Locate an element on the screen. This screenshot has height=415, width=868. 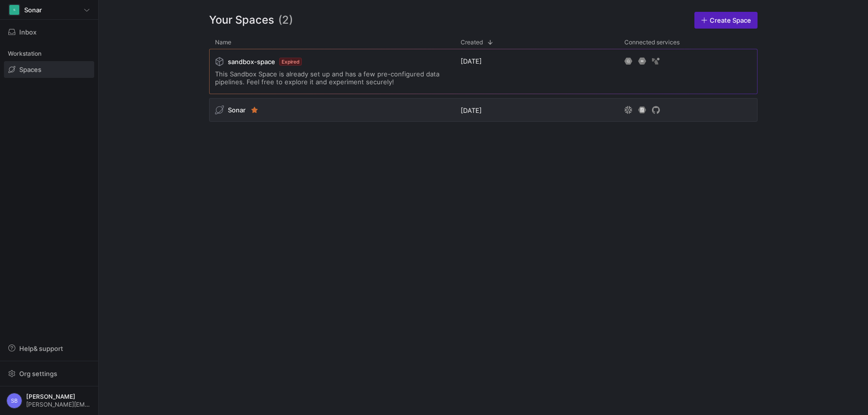
span: Inbox is located at coordinates (28, 32).